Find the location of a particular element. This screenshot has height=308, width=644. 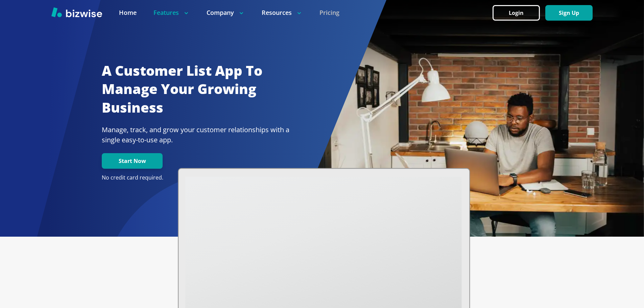

p: Features is located at coordinates (171, 12).